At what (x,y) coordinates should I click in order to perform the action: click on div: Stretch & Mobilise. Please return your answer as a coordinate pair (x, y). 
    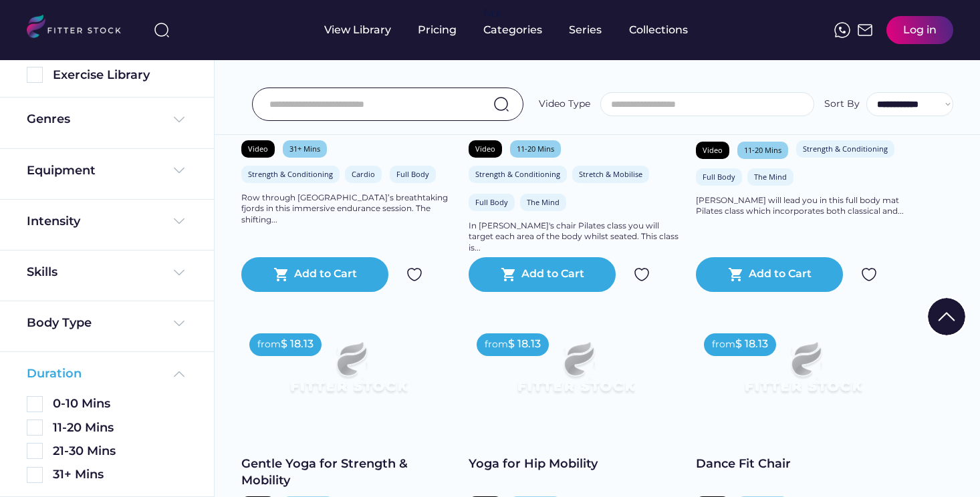
    Looking at the image, I should click on (610, 173).